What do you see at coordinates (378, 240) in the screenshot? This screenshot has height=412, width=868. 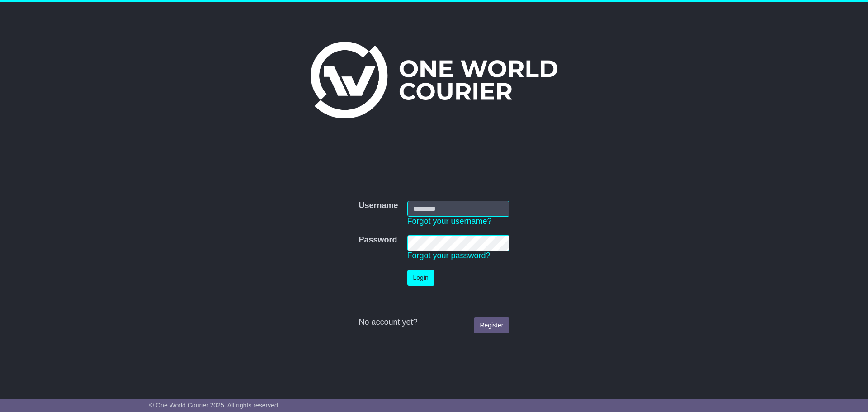 I see `label: Password` at bounding box center [378, 240].